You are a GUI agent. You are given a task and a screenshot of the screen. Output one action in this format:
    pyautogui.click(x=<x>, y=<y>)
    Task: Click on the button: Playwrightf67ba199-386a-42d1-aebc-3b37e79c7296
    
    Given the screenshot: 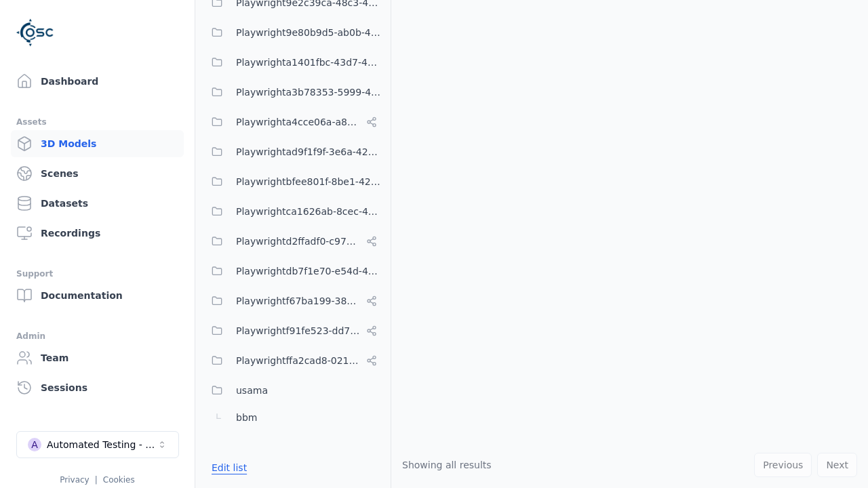 What is the action you would take?
    pyautogui.click(x=293, y=301)
    